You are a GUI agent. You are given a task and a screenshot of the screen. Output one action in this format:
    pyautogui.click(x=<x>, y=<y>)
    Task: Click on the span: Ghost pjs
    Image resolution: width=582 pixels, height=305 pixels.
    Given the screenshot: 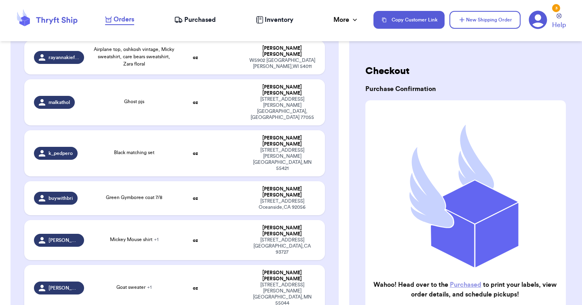 What is the action you would take?
    pyautogui.click(x=134, y=101)
    